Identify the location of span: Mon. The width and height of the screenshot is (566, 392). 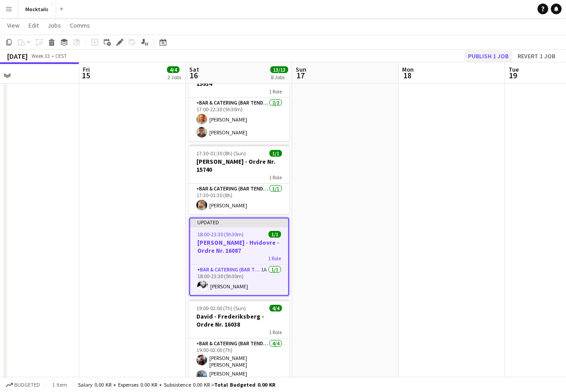
(408, 69).